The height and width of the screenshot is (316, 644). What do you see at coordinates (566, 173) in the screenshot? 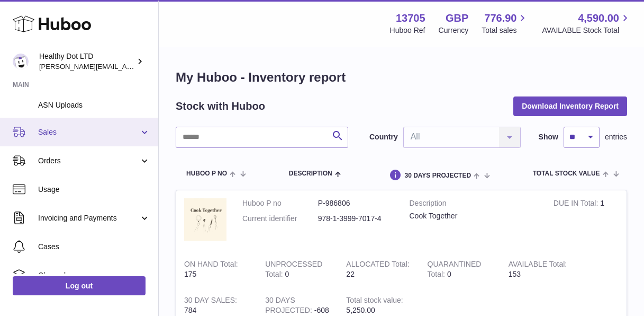
I see `span: Total stock value` at bounding box center [566, 173].